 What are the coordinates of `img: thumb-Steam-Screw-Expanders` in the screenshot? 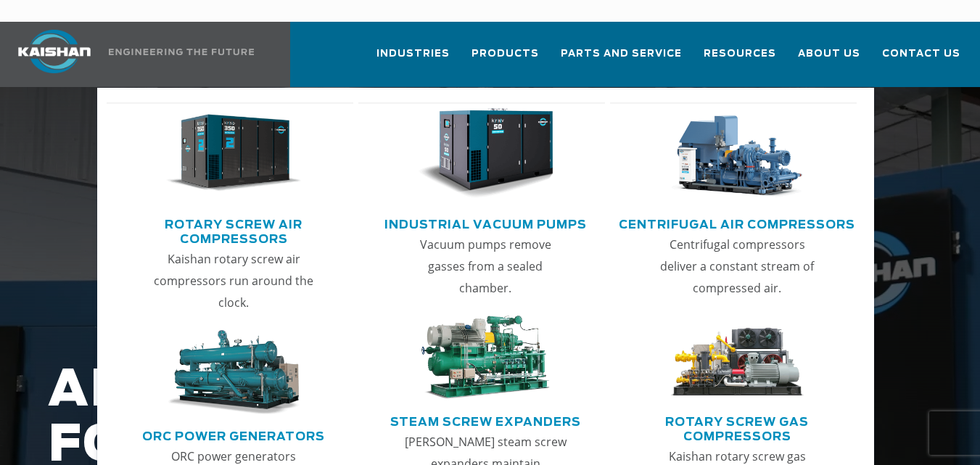 It's located at (485, 358).